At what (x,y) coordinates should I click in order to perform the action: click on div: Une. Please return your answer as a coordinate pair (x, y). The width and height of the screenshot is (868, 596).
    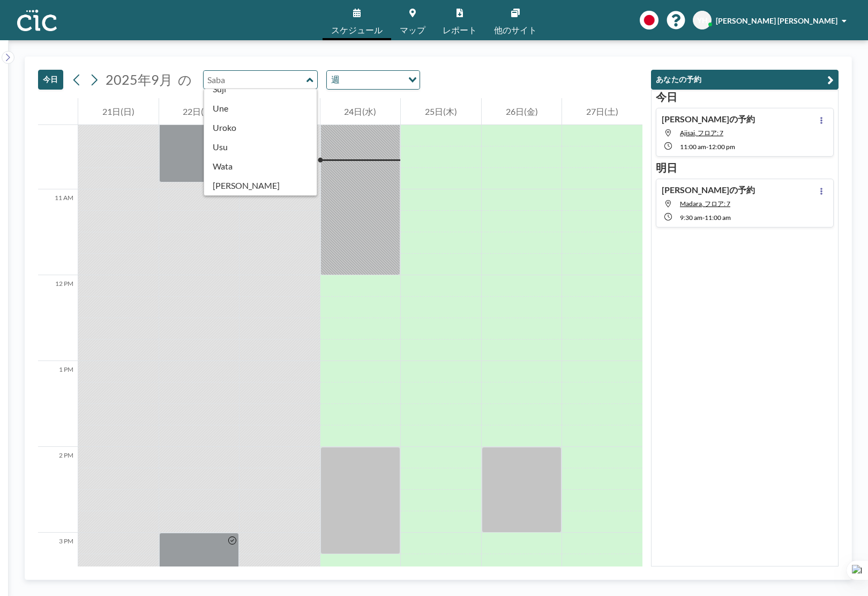
    Looking at the image, I should click on (261, 108).